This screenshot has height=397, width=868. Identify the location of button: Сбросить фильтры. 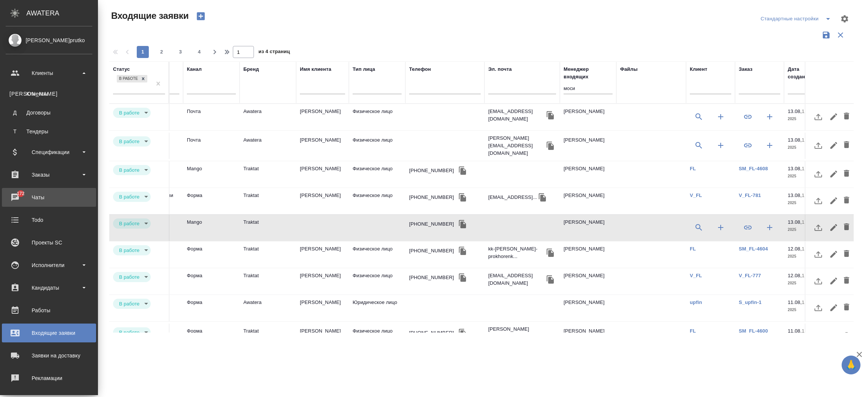
(840, 35).